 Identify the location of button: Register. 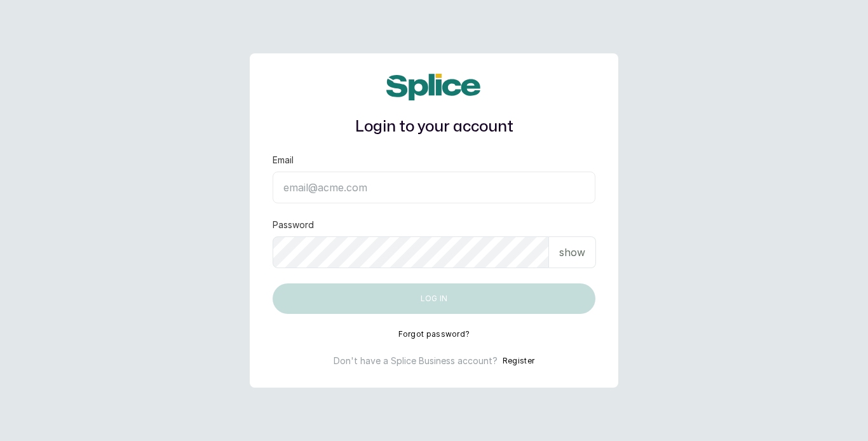
(519, 361).